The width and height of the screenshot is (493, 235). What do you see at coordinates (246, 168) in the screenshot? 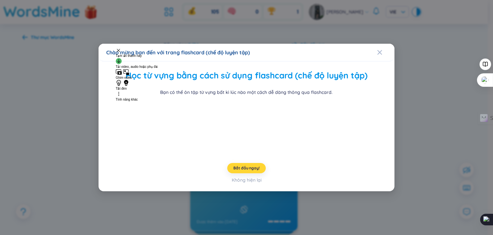
I see `button: Bắt đầu ngay!` at bounding box center [246, 168].